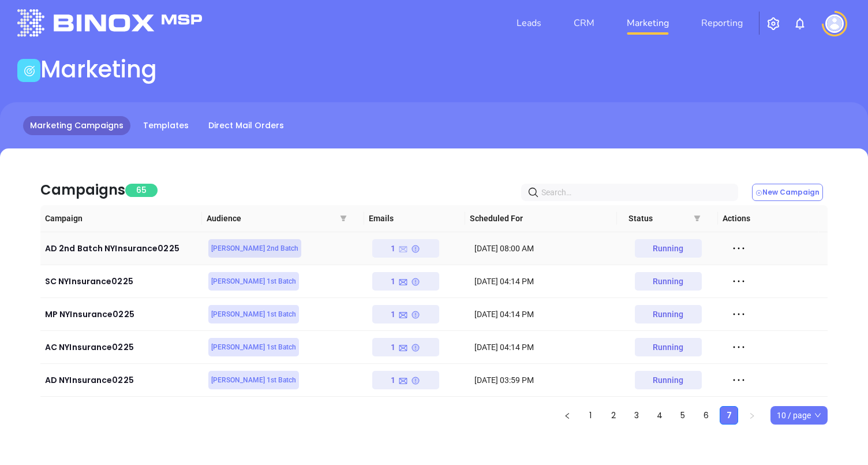  I want to click on img: iconNotification, so click(800, 24).